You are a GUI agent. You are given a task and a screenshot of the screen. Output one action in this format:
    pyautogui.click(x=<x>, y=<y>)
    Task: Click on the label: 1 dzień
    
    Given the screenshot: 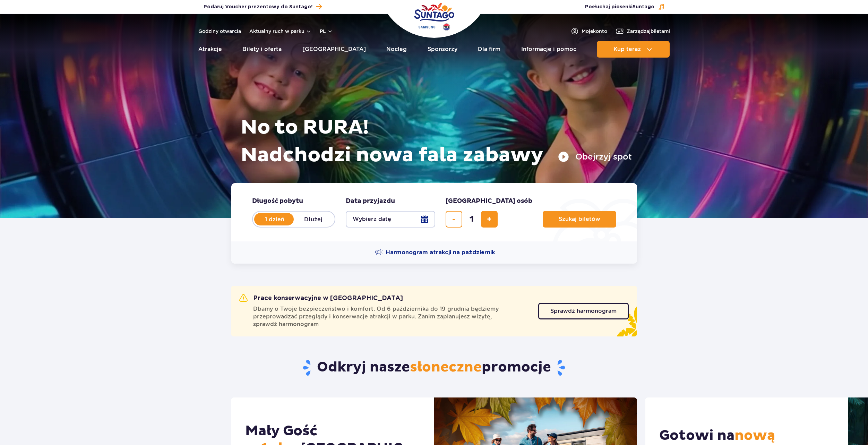 What is the action you would take?
    pyautogui.click(x=274, y=219)
    